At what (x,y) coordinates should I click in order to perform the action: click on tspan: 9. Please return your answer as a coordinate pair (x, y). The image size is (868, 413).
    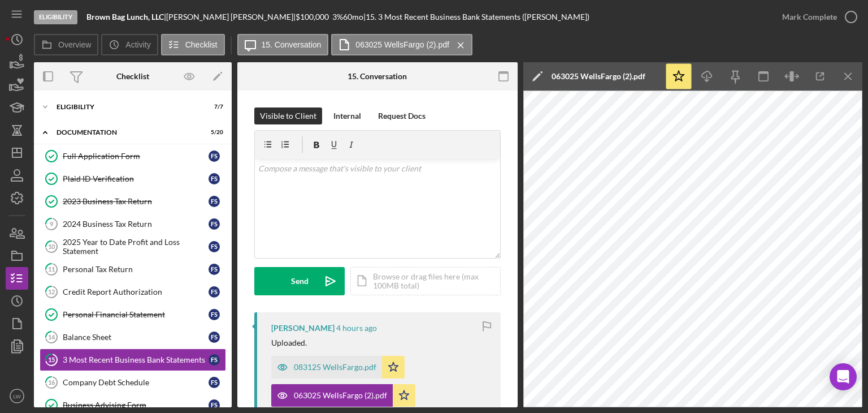
    Looking at the image, I should click on (52, 223).